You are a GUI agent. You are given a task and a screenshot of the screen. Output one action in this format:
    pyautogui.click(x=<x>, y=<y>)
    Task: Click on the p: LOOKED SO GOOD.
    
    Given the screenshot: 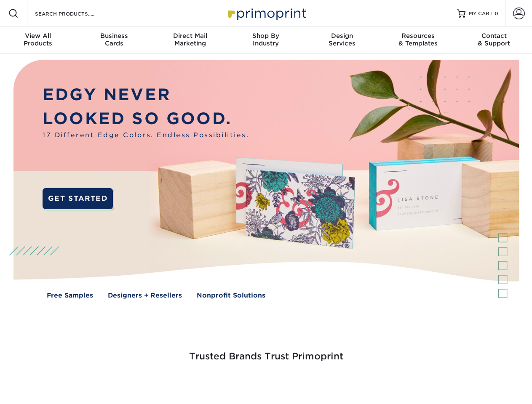 What is the action you would take?
    pyautogui.click(x=146, y=119)
    